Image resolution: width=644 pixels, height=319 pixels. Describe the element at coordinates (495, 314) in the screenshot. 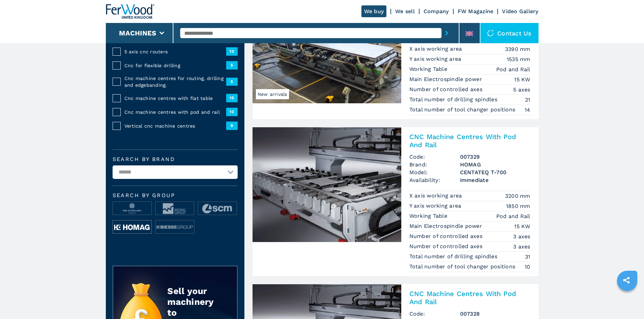

I see `h3: 007328` at that location.